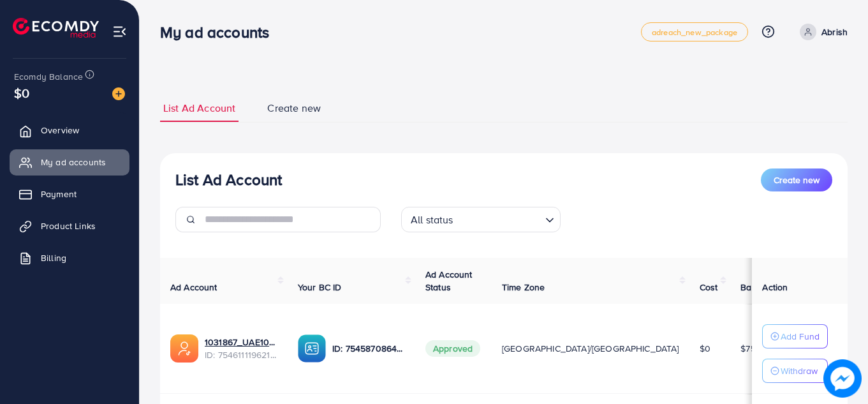 The image size is (868, 404). I want to click on button: Add Fund, so click(795, 337).